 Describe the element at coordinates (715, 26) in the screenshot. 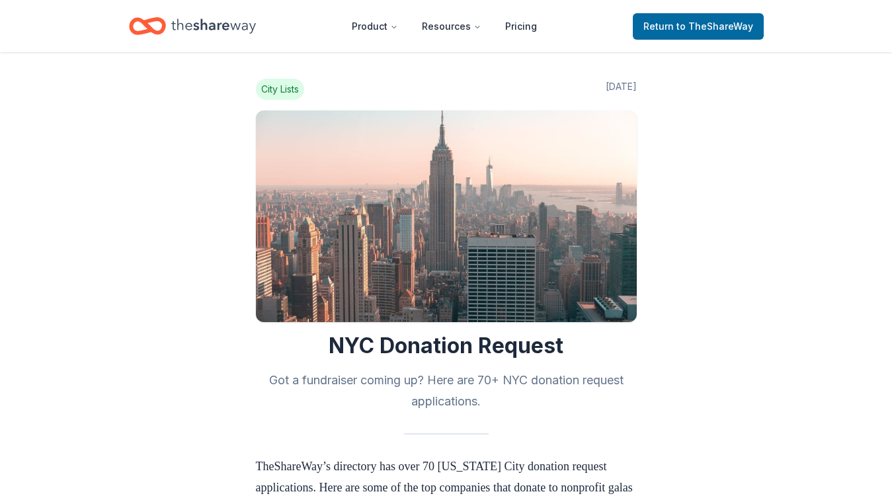

I see `span: to TheShareWay` at that location.